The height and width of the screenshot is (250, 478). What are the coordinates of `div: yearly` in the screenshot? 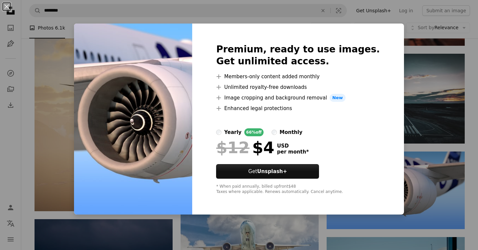 It's located at (233, 132).